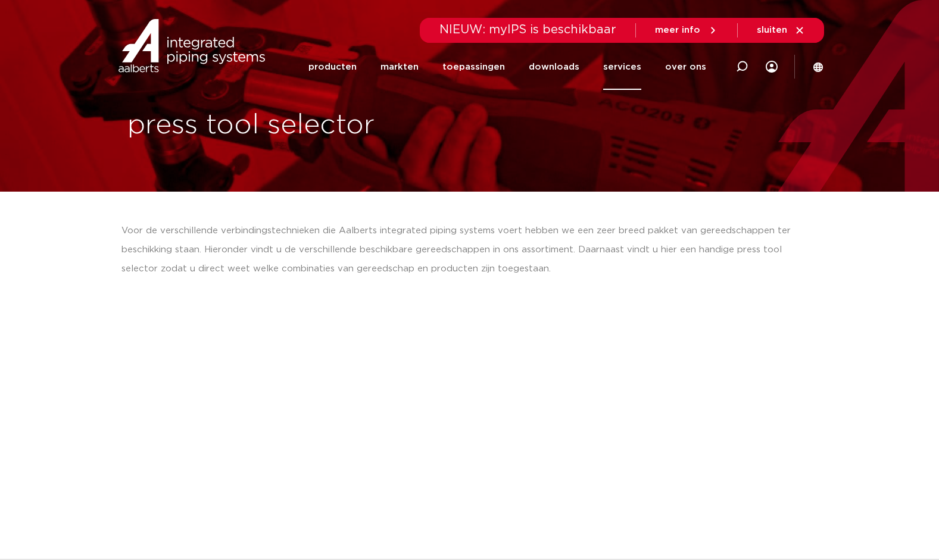  Describe the element at coordinates (554, 67) in the screenshot. I see `a: downloads` at that location.